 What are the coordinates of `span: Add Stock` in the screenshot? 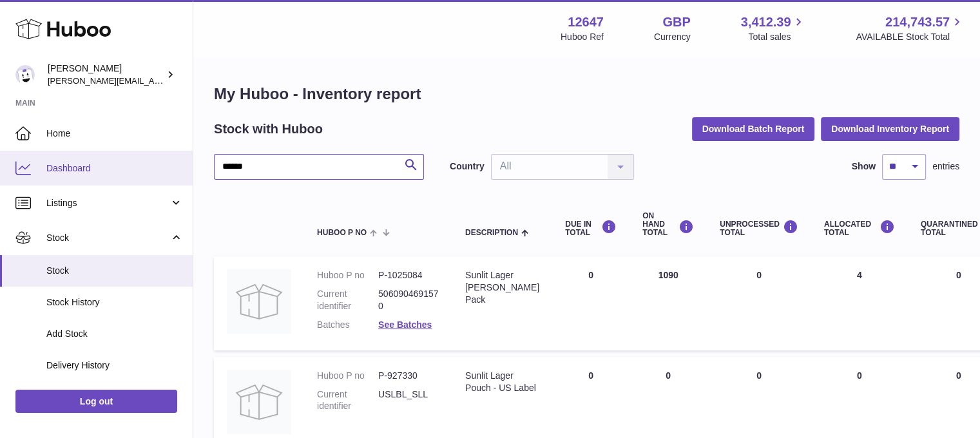 It's located at (115, 334).